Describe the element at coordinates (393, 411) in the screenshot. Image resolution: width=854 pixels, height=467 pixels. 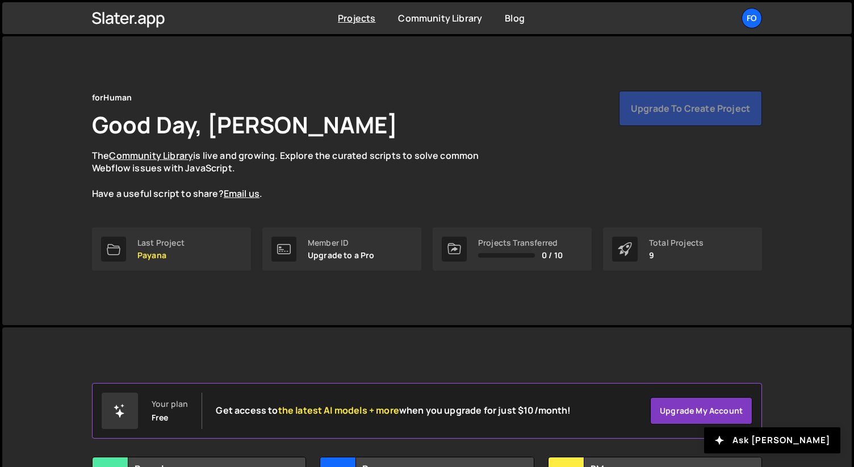
I see `h2: Get access to when you upgrade for just $10/month!` at that location.